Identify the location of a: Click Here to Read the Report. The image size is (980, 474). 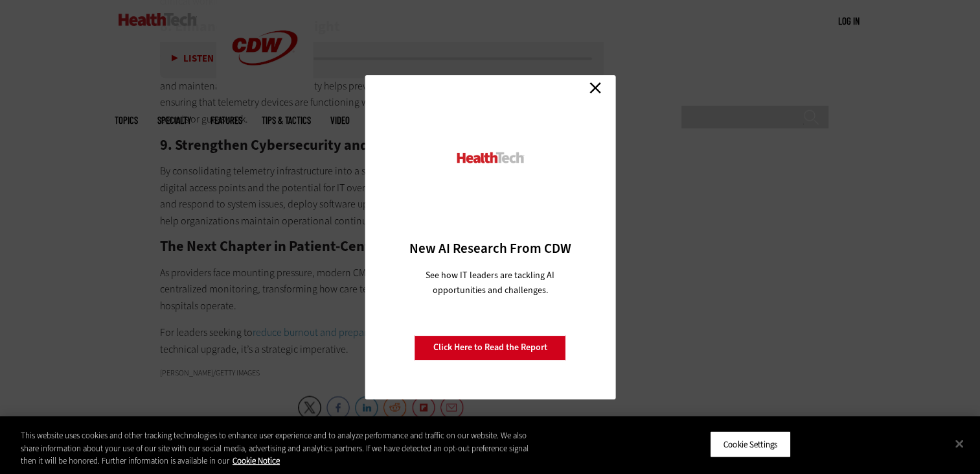
(490, 347).